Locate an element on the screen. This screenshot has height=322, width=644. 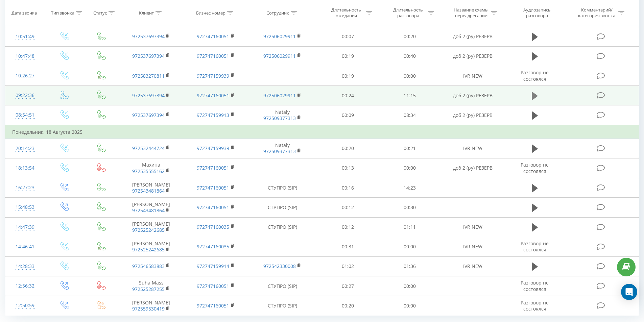
div: Комментарий/категория звонка is located at coordinates (597, 13).